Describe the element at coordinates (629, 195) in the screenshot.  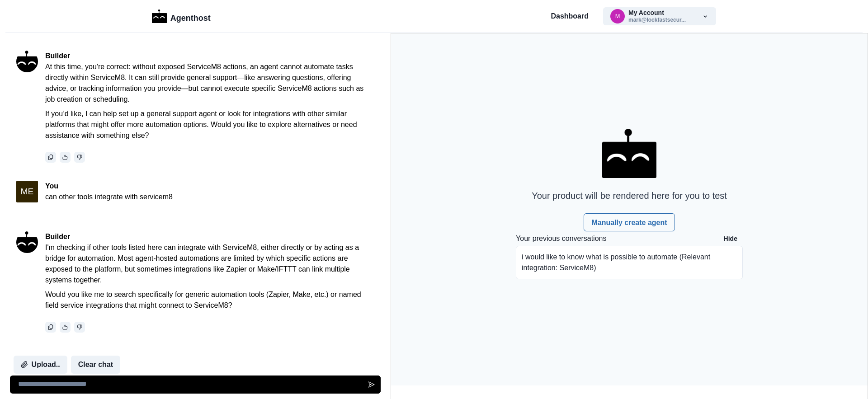
I see `p: Your product will be rendered here for you to test` at that location.